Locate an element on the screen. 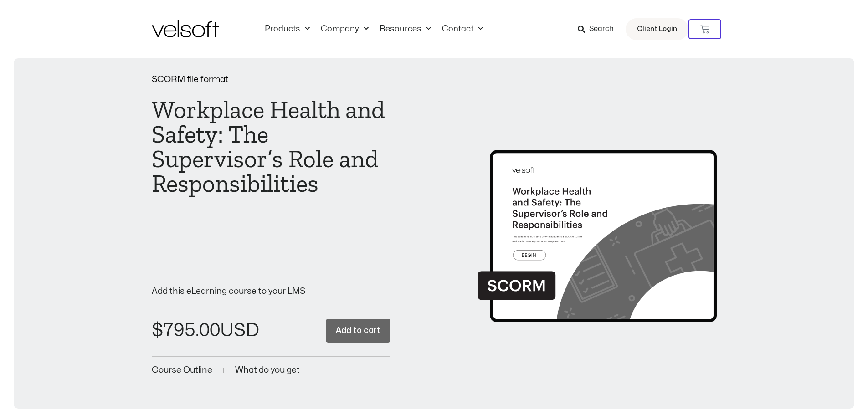 This screenshot has height=415, width=868. a: ProductsMenu Toggle is located at coordinates (287, 29).